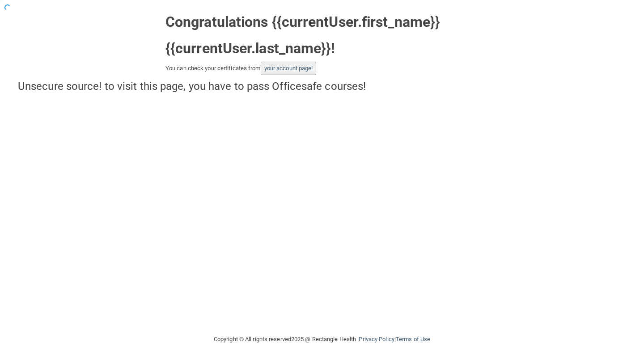 The width and height of the screenshot is (644, 363). I want to click on a: Terms of Use, so click(413, 339).